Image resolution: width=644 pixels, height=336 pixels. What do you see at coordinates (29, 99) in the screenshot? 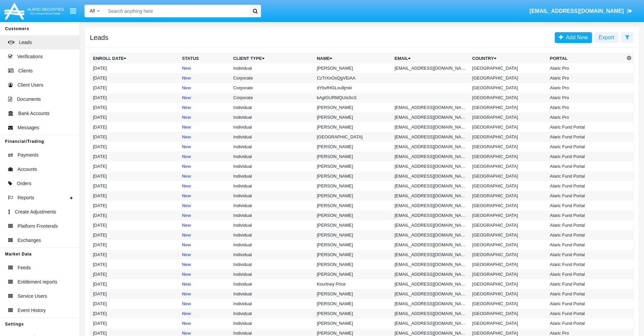
I see `span: Documents` at bounding box center [29, 99].